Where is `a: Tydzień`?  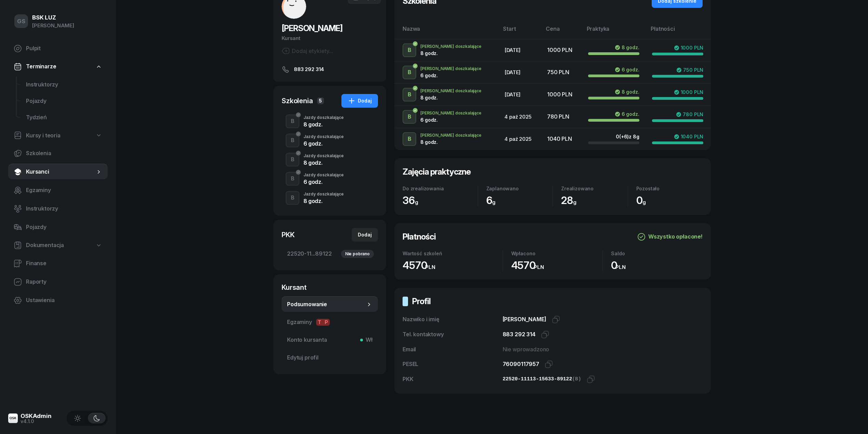
a: Tydzień is located at coordinates (64, 117).